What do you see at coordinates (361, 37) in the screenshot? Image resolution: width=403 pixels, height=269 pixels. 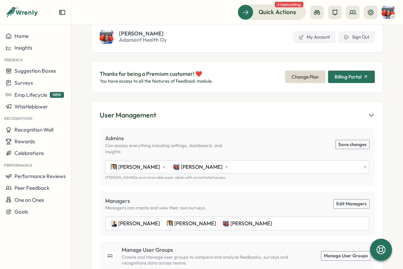 I see `span: Sign Out` at bounding box center [361, 37].